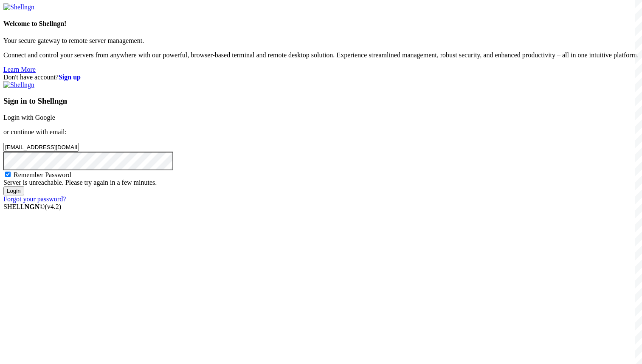  Describe the element at coordinates (321, 182) in the screenshot. I see `div: Server is unreachable. Please try again in a few minutes.` at that location.